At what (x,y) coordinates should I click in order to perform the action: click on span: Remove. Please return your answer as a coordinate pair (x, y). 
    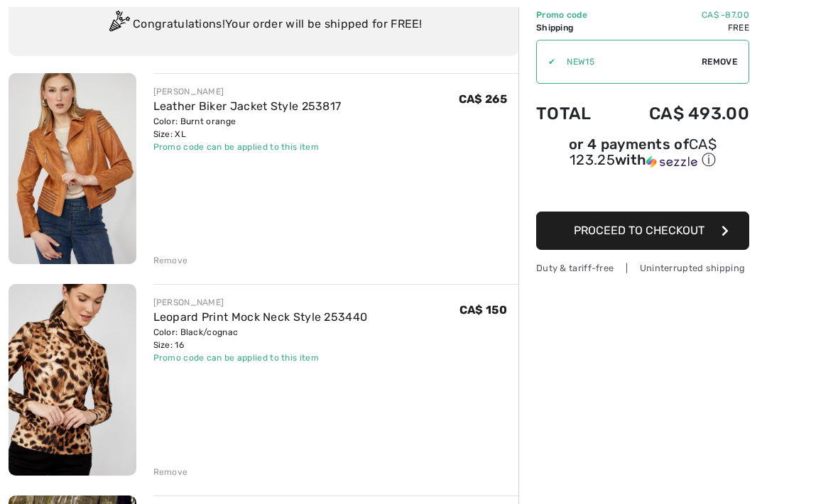
    Looking at the image, I should click on (719, 62).